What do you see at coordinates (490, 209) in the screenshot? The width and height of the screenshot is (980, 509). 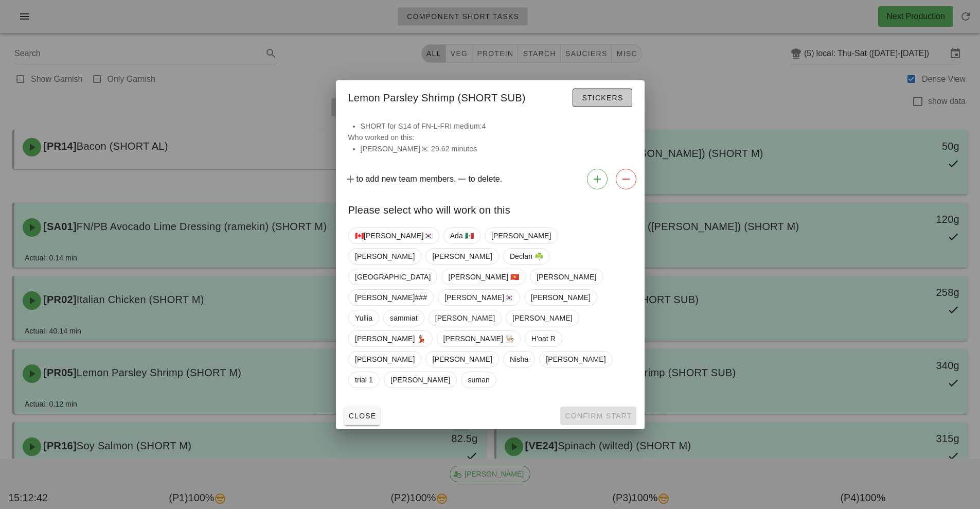 I see `div: Please select who will work on this` at bounding box center [490, 209].